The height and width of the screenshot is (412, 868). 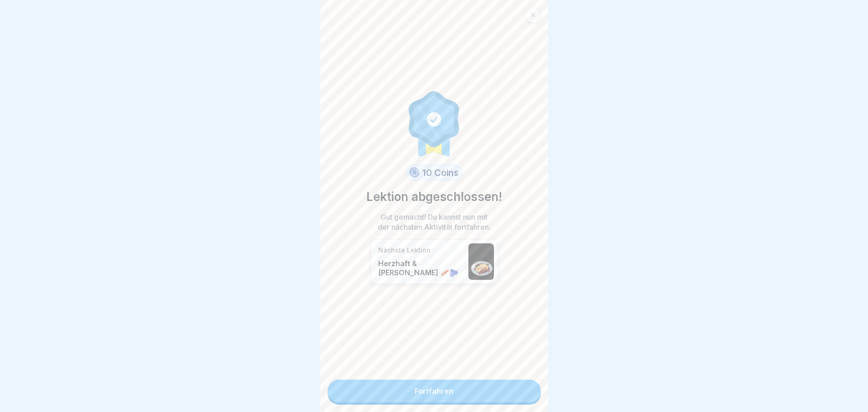 I want to click on p: Gut gemacht! Du kannst nun mit der nächsten Aktivität fortfahren., so click(x=434, y=222).